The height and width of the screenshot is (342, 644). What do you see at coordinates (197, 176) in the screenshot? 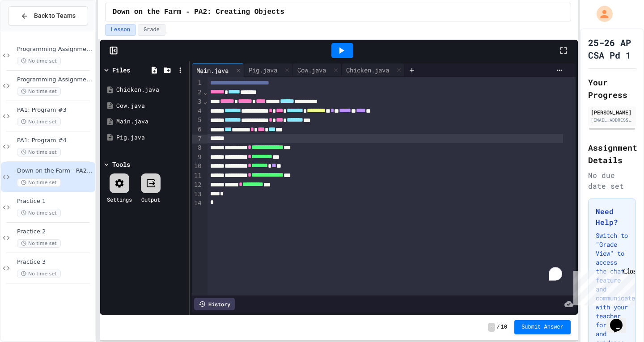
I see `div: 11` at bounding box center [197, 176].